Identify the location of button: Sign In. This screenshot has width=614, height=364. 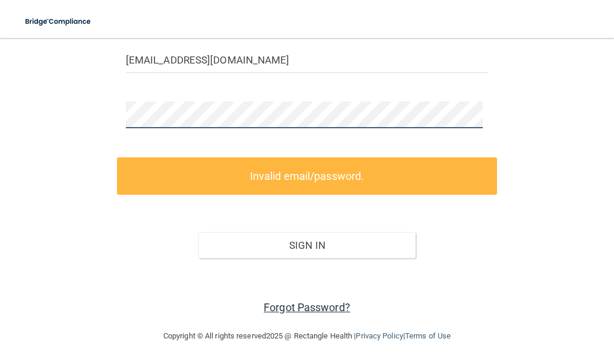
(307, 245).